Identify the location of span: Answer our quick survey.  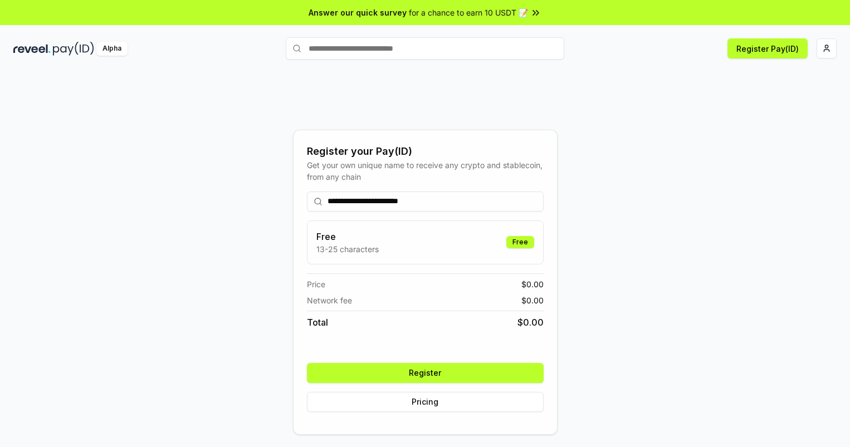
(358, 12).